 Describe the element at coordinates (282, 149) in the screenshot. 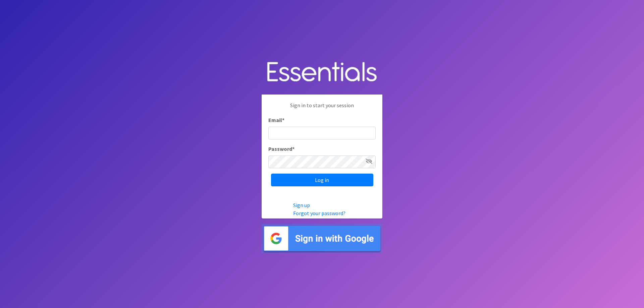

I see `label: Password` at that location.